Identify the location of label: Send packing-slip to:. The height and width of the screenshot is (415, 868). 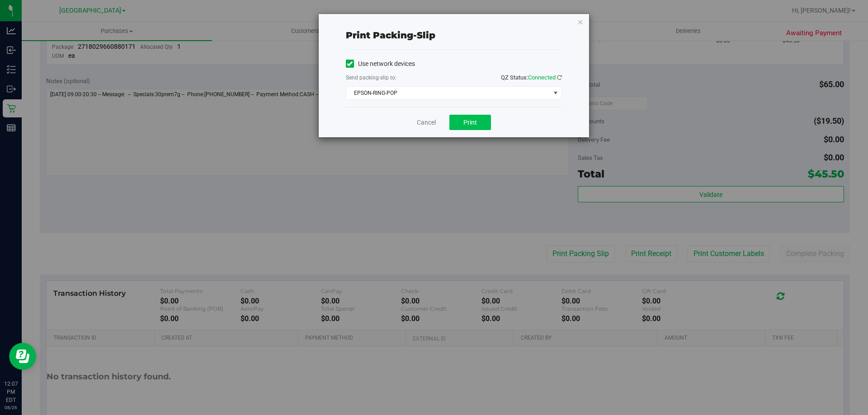
(371, 78).